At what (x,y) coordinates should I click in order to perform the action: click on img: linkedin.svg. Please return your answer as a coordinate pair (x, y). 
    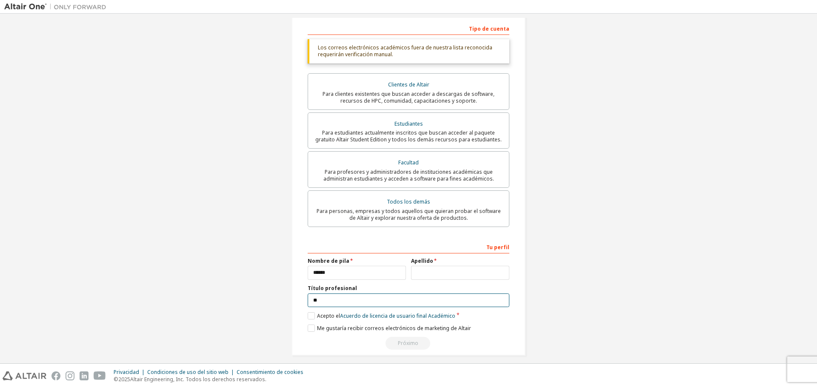
    Looking at the image, I should click on (84, 376).